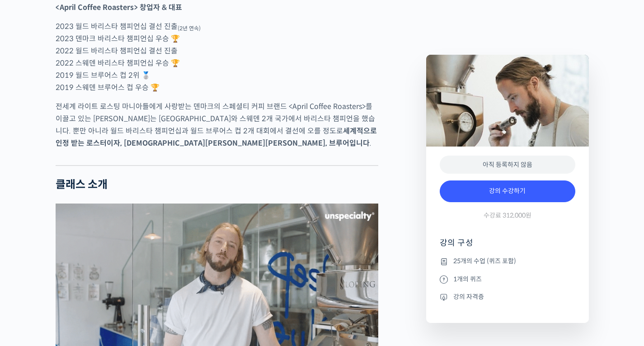 Image resolution: width=644 pixels, height=346 pixels. Describe the element at coordinates (507, 261) in the screenshot. I see `li: 25개의 수업 (퀴즈 포함)` at that location.